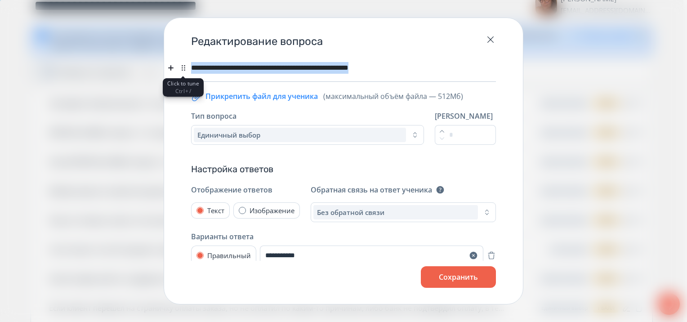 The height and width of the screenshot is (322, 687). What do you see at coordinates (308, 135) in the screenshot?
I see `button: Единичный выбор` at bounding box center [308, 135].